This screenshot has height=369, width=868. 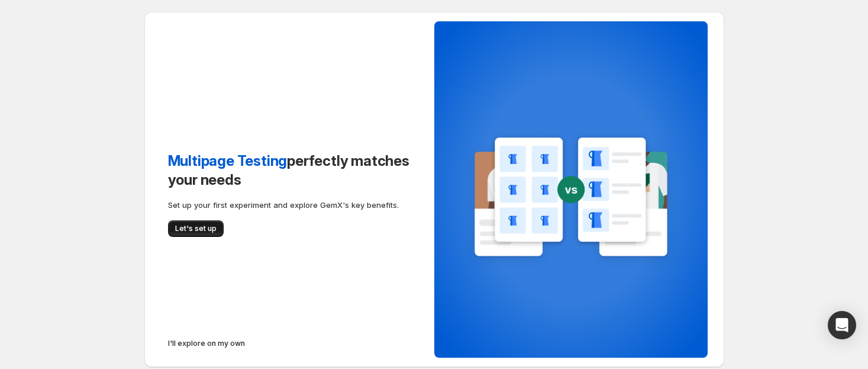 What do you see at coordinates (842, 325) in the screenshot?
I see `div: Open Intercom Messenger` at bounding box center [842, 325].